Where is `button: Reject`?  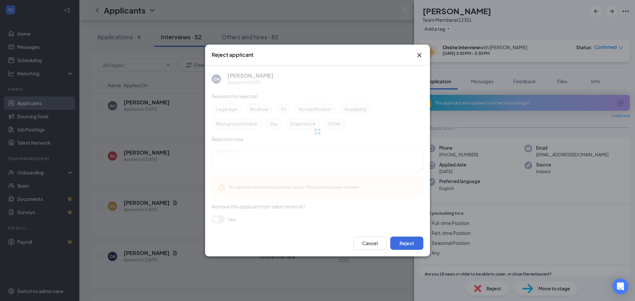
button: Reject is located at coordinates (407, 244).